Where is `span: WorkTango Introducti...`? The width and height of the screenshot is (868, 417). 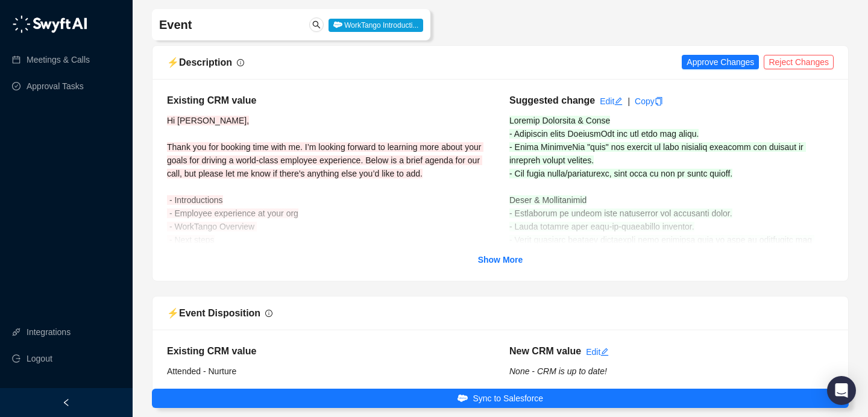 span: WorkTango Introducti... is located at coordinates (376, 25).